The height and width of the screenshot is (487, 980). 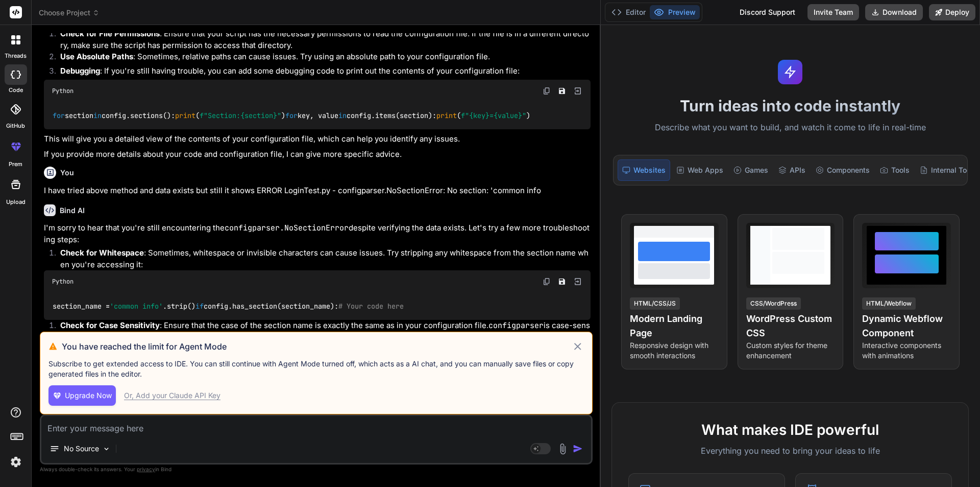 What do you see at coordinates (321, 258) in the screenshot?
I see `li: : Sometimes, whitespace or invisible characters can cause issues. Try stripping any whitespace fr...` at bounding box center [321, 258].